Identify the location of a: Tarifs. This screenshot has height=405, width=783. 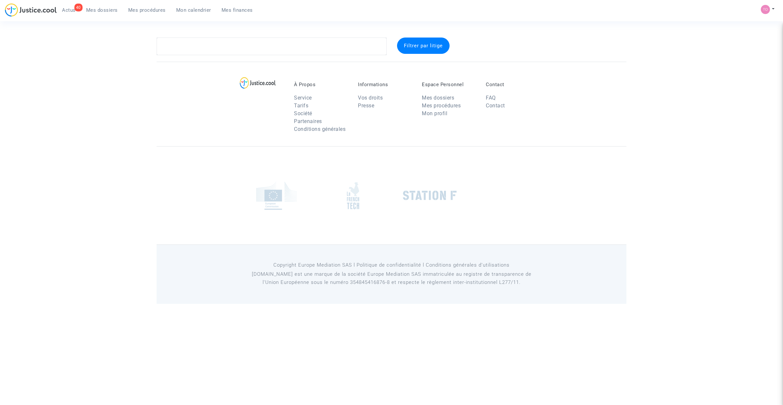
(301, 105).